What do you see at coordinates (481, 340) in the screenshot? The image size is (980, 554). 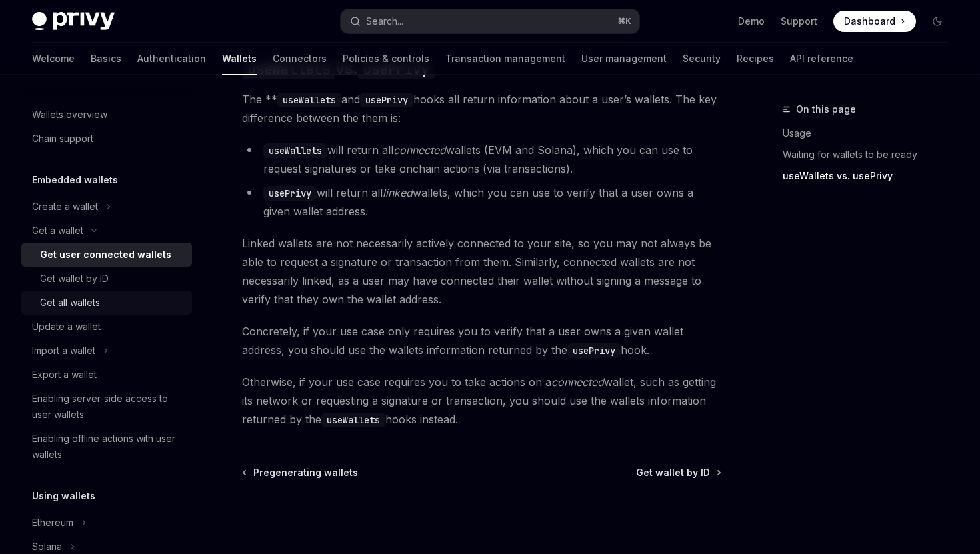 I see `span: Concretely, if your use case only requires you to verify that a user owns a given wallet address,...` at bounding box center [481, 340].